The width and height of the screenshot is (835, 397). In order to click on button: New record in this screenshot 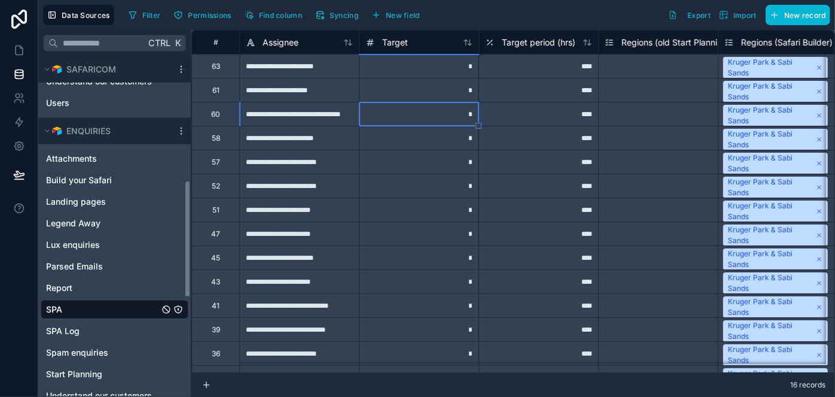, I will do `click(798, 15)`.